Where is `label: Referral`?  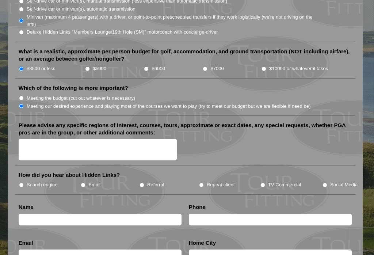
label: Referral is located at coordinates (156, 185).